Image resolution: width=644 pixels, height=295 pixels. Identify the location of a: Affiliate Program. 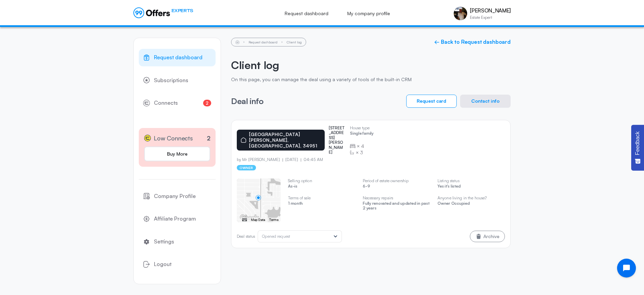
(177, 219).